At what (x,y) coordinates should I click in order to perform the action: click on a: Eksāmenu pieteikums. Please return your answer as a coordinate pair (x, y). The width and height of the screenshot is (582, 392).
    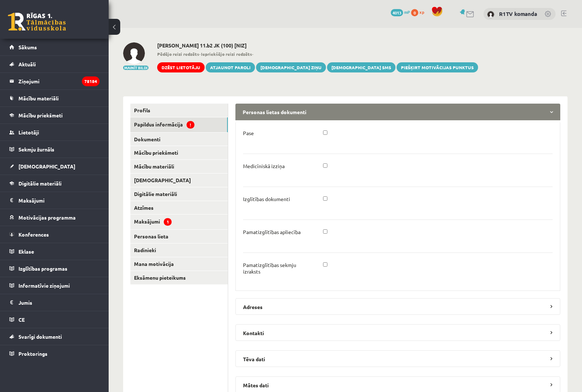
    Looking at the image, I should click on (179, 277).